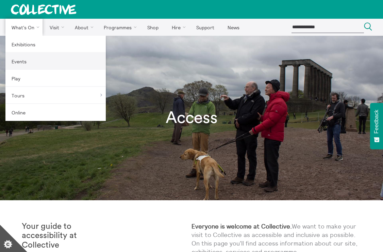  What do you see at coordinates (153, 27) in the screenshot?
I see `a: Shop` at bounding box center [153, 27].